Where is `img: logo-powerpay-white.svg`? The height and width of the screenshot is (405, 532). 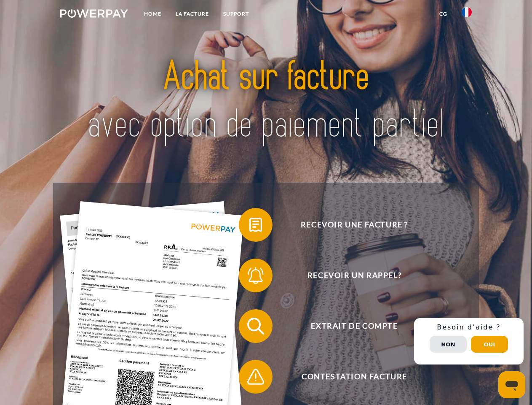 img: logo-powerpay-white.svg is located at coordinates (94, 14).